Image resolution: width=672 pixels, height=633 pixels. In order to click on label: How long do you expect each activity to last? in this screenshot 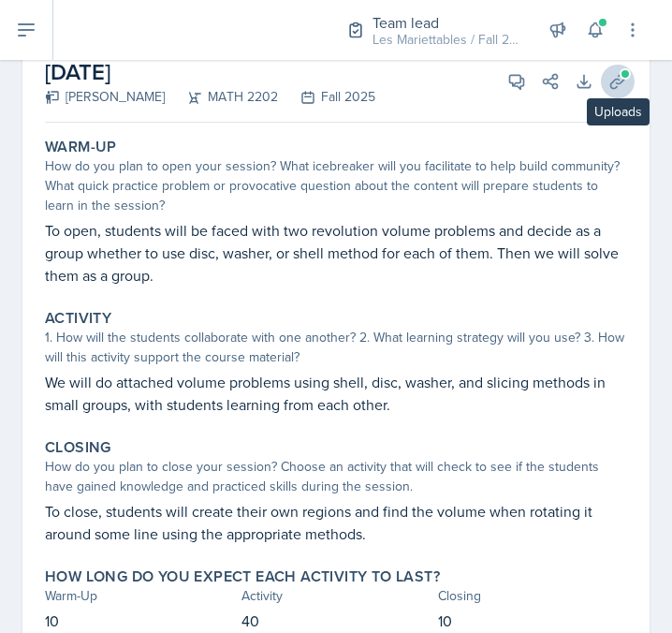, I will do `click(242, 576)`.